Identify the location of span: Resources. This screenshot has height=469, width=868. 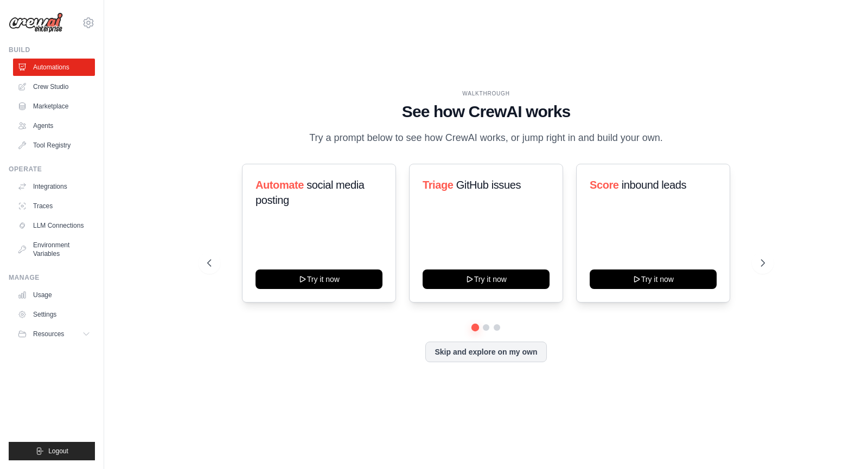
(48, 334).